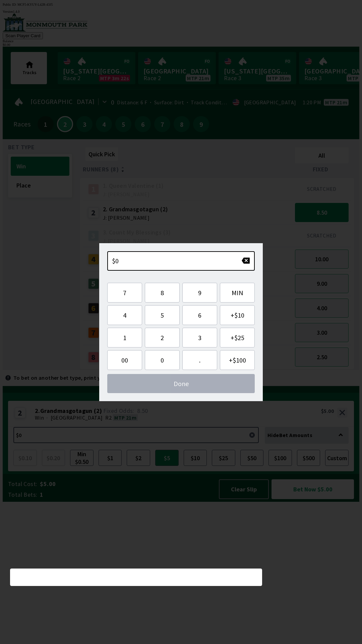  What do you see at coordinates (237, 292) in the screenshot?
I see `span: MIN` at bounding box center [237, 292].